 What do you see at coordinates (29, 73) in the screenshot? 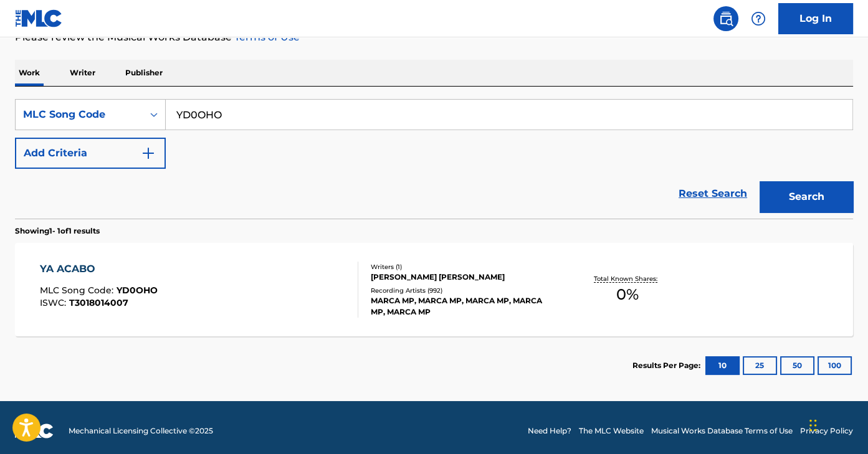
I see `p: Work` at bounding box center [29, 73].